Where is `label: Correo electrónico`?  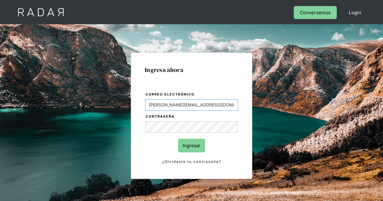 label: Correo electrónico is located at coordinates (192, 95).